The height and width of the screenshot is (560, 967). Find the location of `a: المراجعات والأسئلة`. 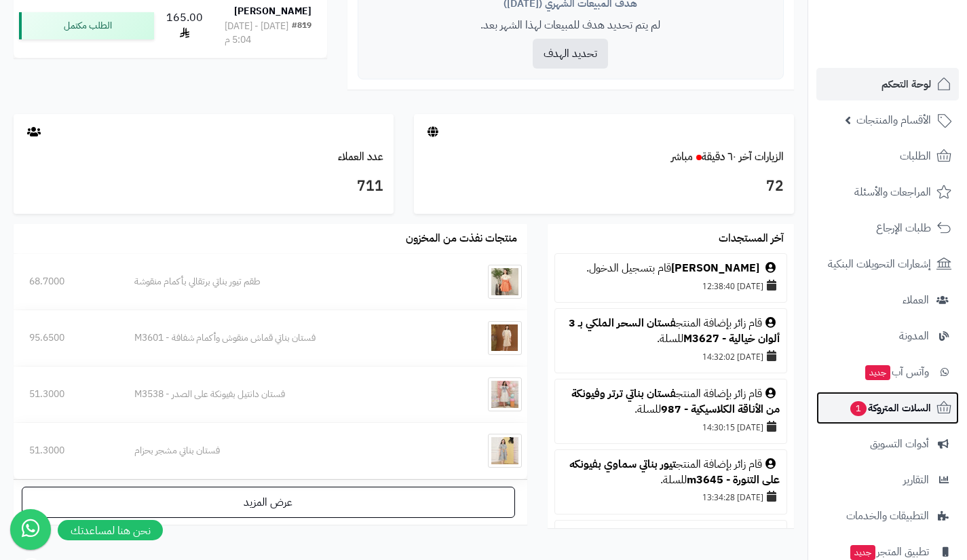

a: المراجعات والأسئلة is located at coordinates (887, 192).